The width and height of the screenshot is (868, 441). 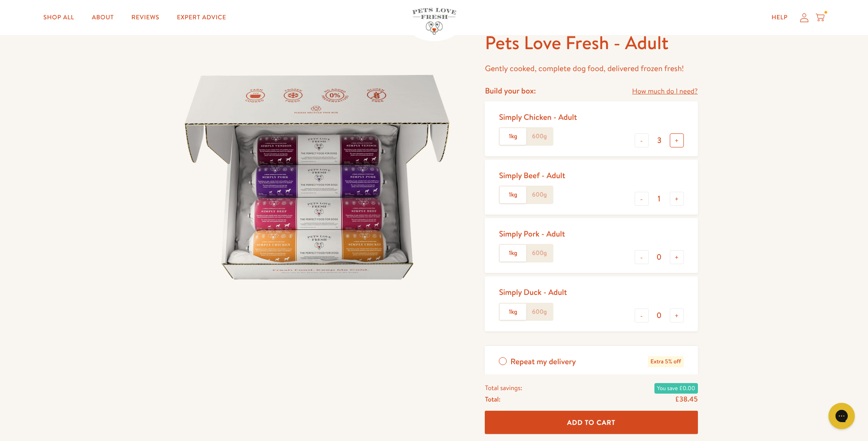 What do you see at coordinates (664, 92) in the screenshot?
I see `a: How much do I need?` at bounding box center [664, 92].